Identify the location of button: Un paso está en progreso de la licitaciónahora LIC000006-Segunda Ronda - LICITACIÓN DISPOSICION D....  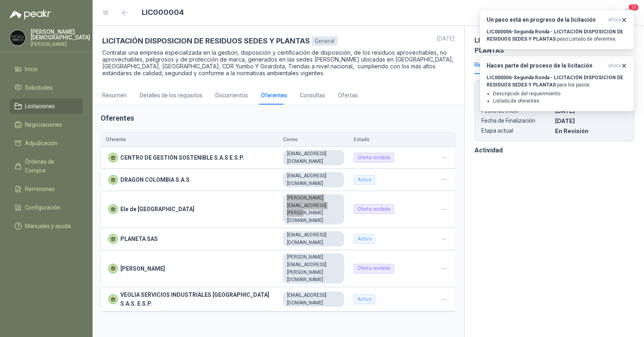
(557, 29).